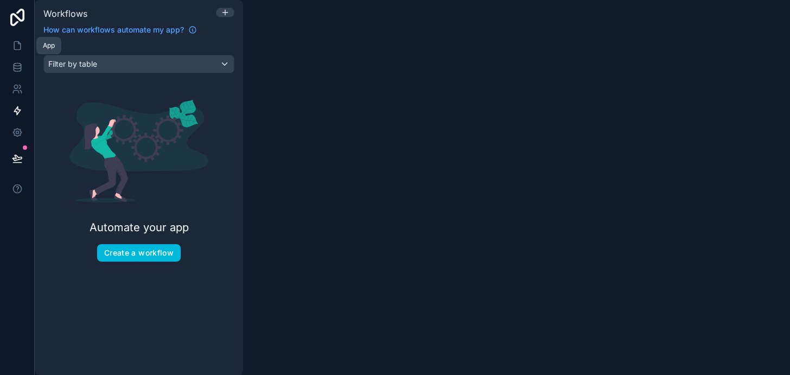 The height and width of the screenshot is (375, 790). I want to click on span: Filter by table, so click(73, 63).